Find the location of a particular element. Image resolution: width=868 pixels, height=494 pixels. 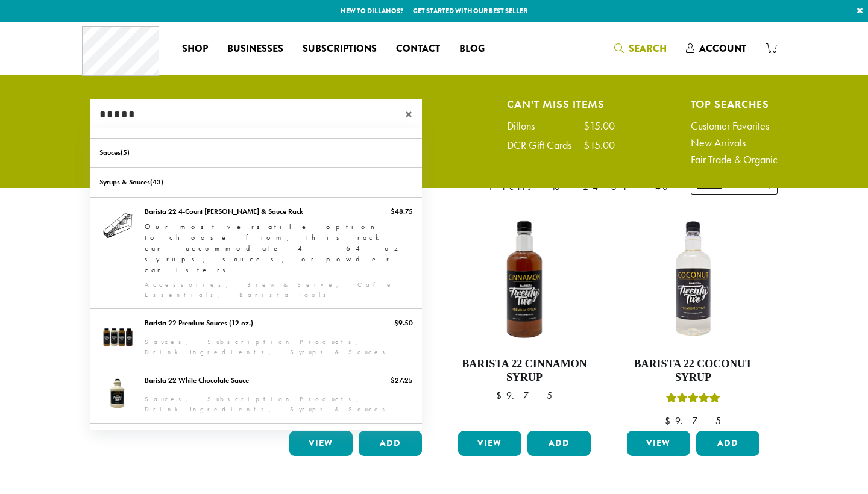

span: Contact is located at coordinates (417, 48).